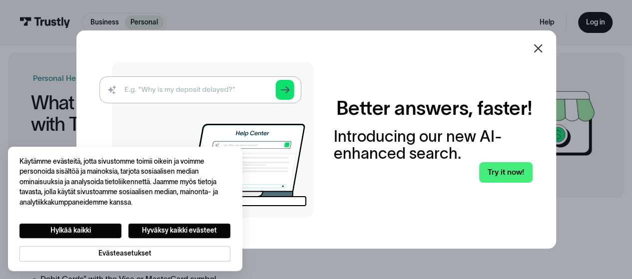 The height and width of the screenshot is (279, 632). Describe the element at coordinates (434, 108) in the screenshot. I see `h2: Better answers, faster!` at that location.